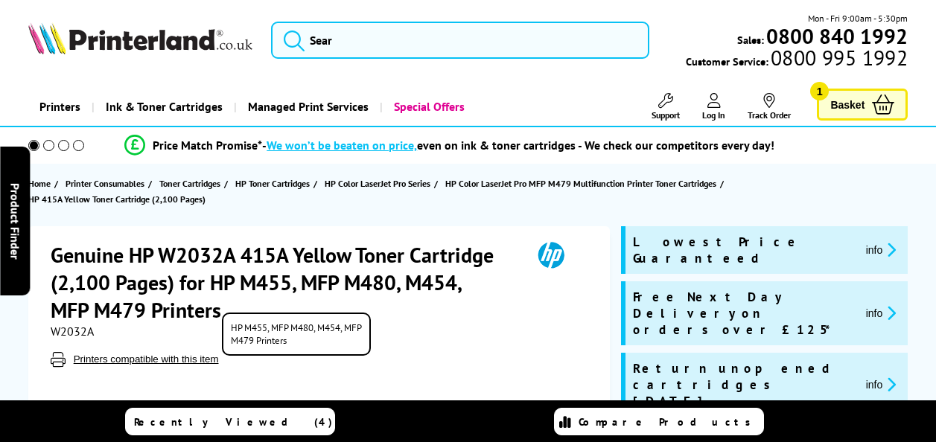  Describe the element at coordinates (60, 106) in the screenshot. I see `a: Printers` at that location.